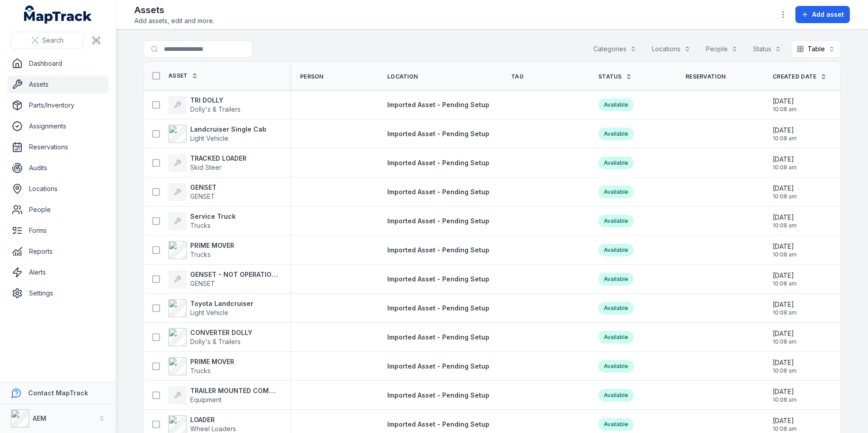 This screenshot has width=868, height=433. Describe the element at coordinates (174, 21) in the screenshot. I see `span: Add assets, edit and more.` at that location.